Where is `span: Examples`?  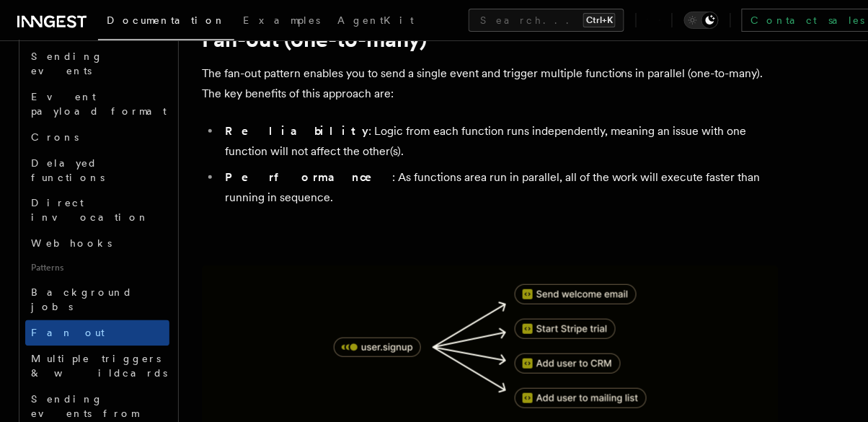 span: Examples is located at coordinates (281, 21).